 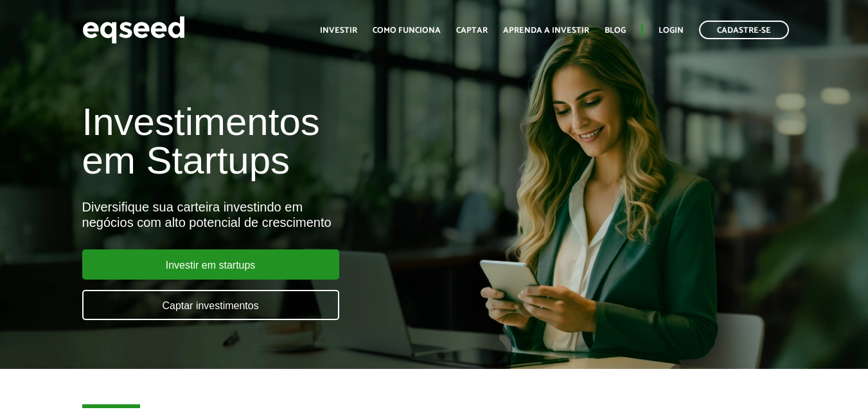 I want to click on a: Blog, so click(x=615, y=30).